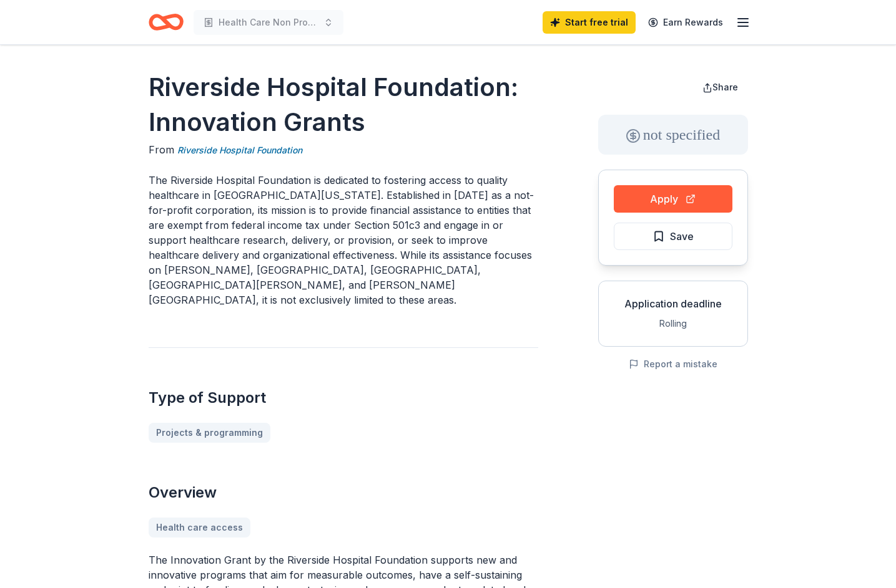 Image resolution: width=896 pixels, height=588 pixels. What do you see at coordinates (209, 433) in the screenshot?
I see `a: Projects & programming` at bounding box center [209, 433].